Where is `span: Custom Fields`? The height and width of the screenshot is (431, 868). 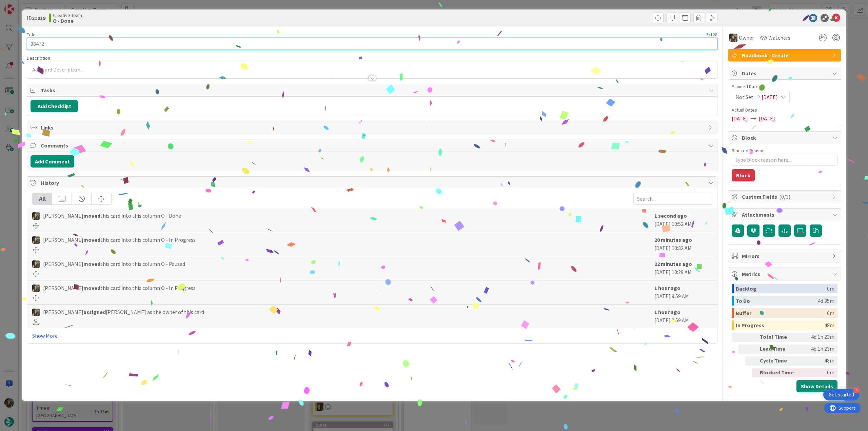
span: Custom Fields is located at coordinates (785, 197).